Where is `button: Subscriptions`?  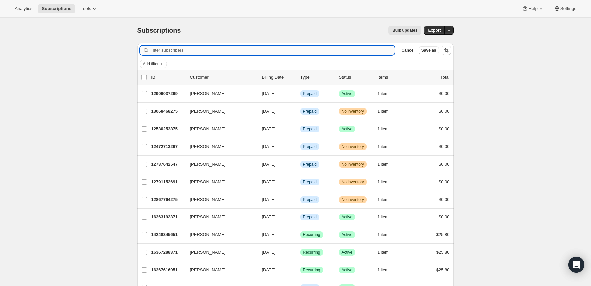
button: Subscriptions is located at coordinates (56, 9).